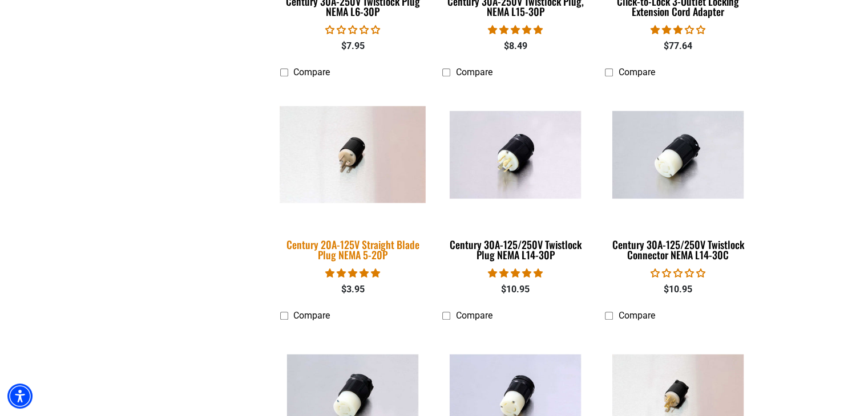 This screenshot has width=868, height=416. What do you see at coordinates (353, 154) in the screenshot?
I see `img: Century 20A-125V Straight Blade Plug NEMA 5-20P` at bounding box center [353, 154].